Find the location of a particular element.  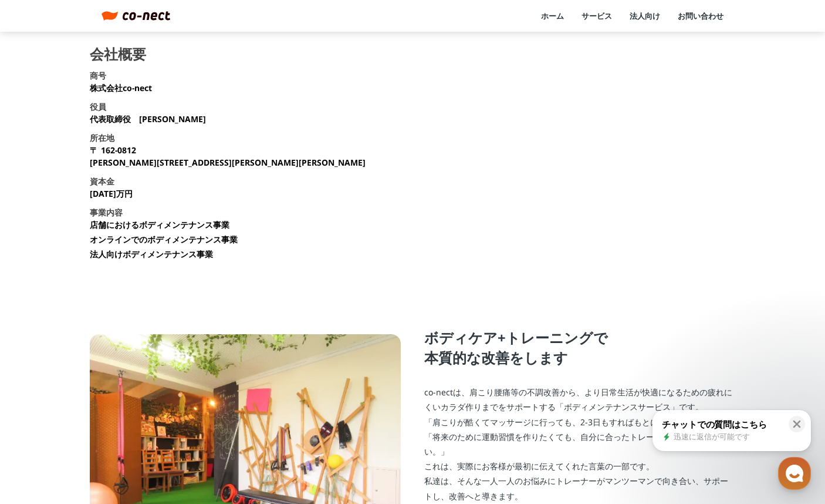

h3: 役員 is located at coordinates (98, 106).